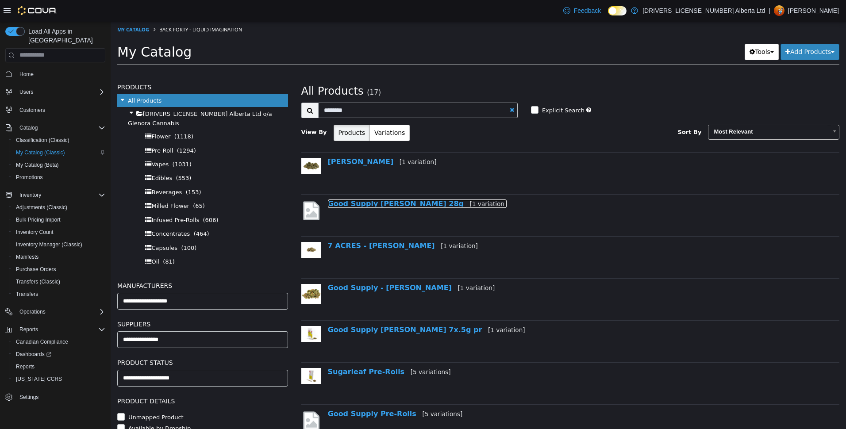 The height and width of the screenshot is (429, 846). I want to click on span: (1031), so click(71, 142).